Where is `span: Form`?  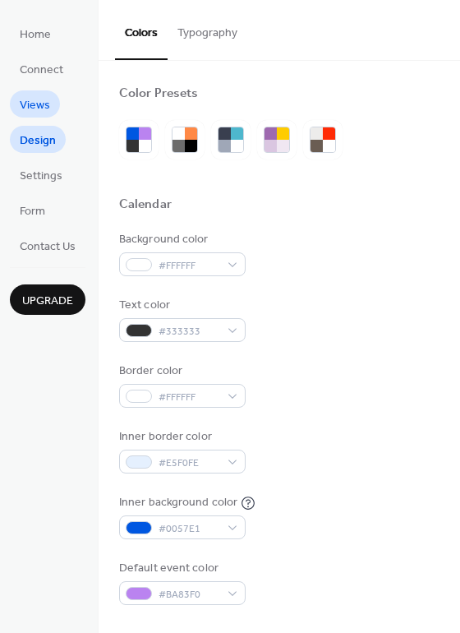
span: Form is located at coordinates (32, 211).